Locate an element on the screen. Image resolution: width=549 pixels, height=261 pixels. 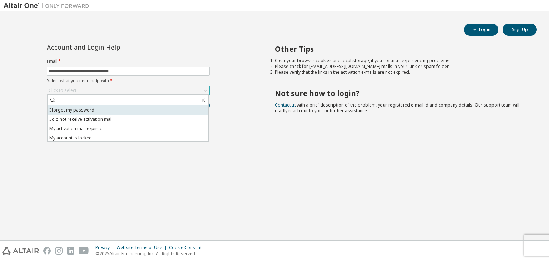
img: youtube.svg is located at coordinates (84, 251).